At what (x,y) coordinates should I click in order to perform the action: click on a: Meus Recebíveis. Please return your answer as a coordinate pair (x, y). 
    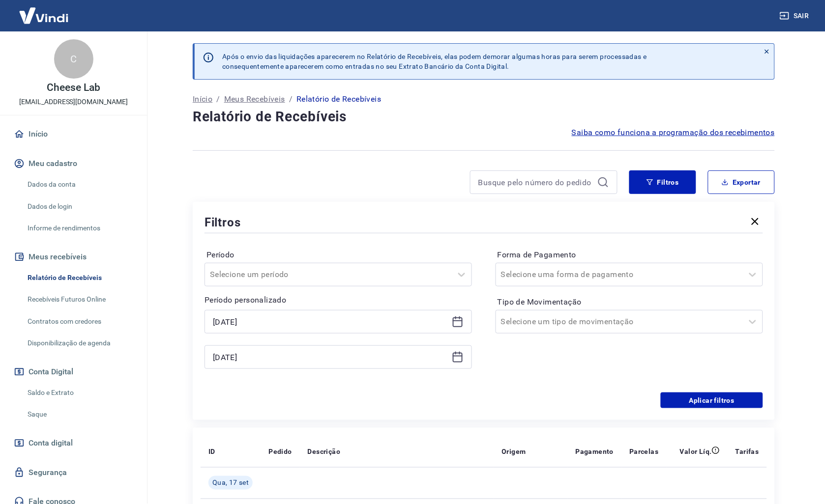
    Looking at the image, I should click on (255, 99).